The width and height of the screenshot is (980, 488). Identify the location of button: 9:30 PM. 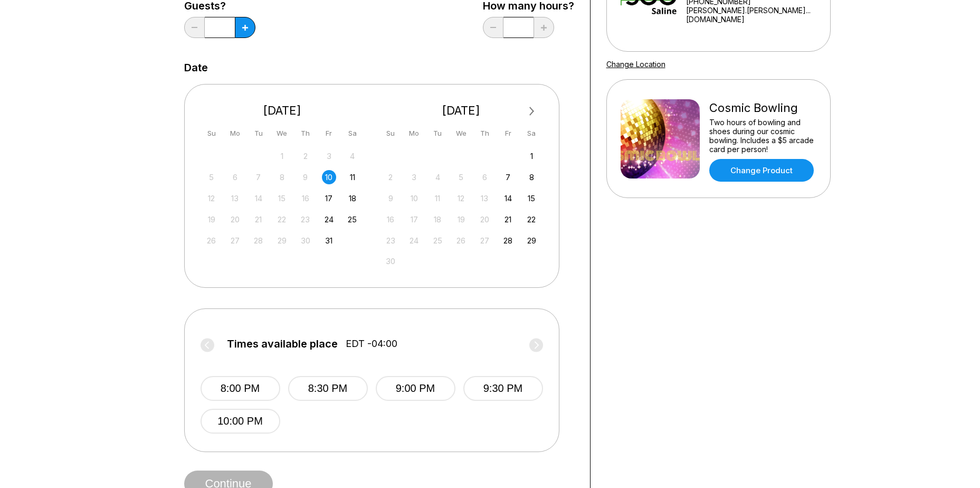
(502, 388).